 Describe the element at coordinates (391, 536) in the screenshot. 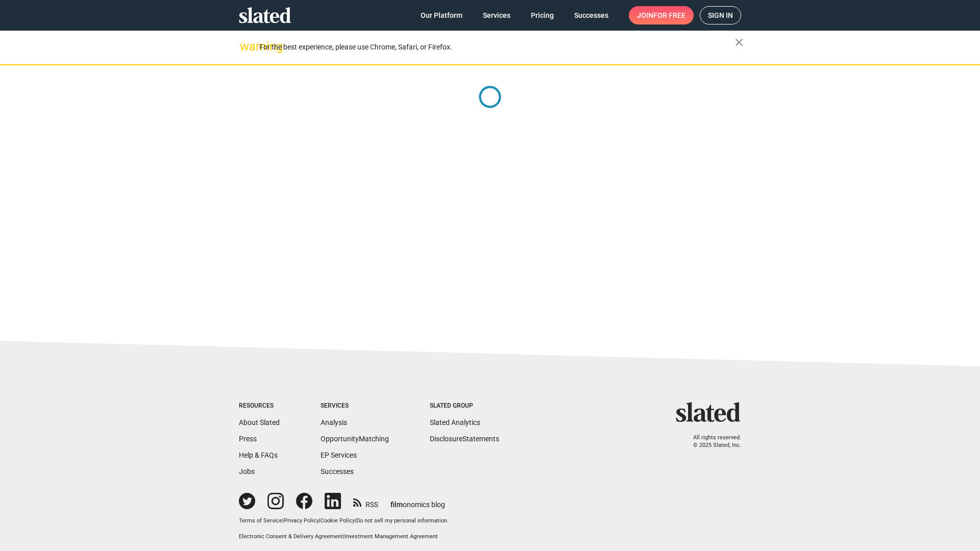

I see `a: Investment Management Agreement` at that location.